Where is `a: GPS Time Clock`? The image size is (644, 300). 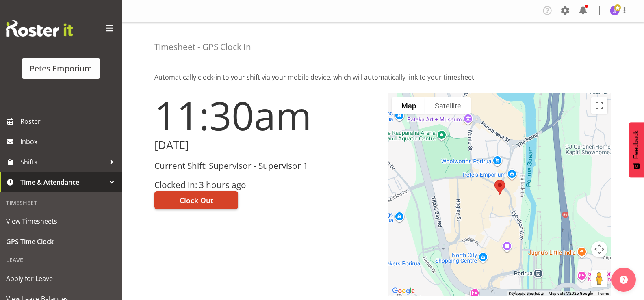 a: GPS Time Clock is located at coordinates (61, 241).